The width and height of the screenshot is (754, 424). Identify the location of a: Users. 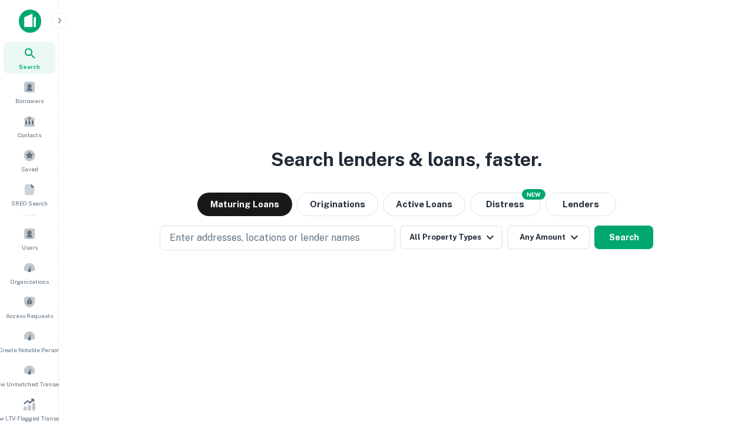
(29, 239).